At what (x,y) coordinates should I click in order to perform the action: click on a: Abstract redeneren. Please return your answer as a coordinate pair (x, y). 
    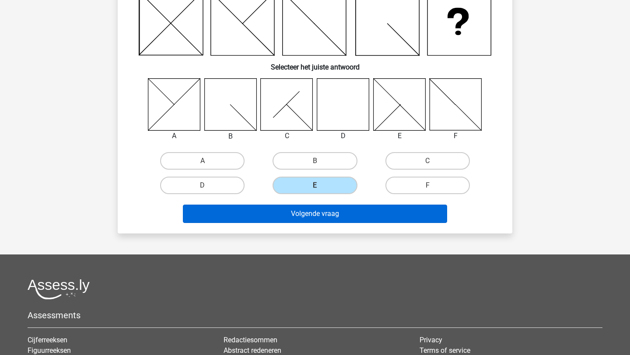
    Looking at the image, I should click on (252, 350).